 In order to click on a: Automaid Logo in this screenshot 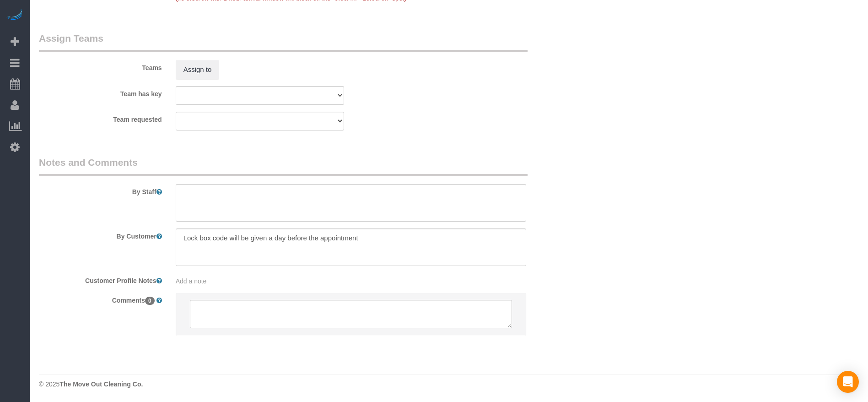, I will do `click(15, 15)`.